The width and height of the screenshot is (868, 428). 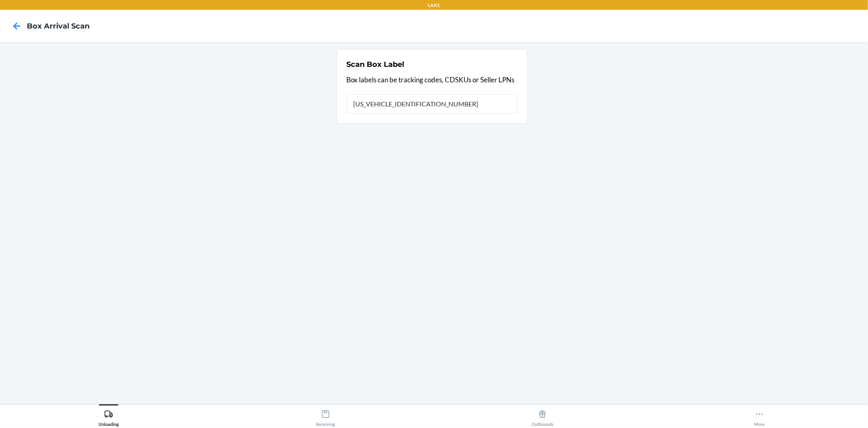 What do you see at coordinates (542, 416) in the screenshot?
I see `div: Outbounds` at bounding box center [542, 416].